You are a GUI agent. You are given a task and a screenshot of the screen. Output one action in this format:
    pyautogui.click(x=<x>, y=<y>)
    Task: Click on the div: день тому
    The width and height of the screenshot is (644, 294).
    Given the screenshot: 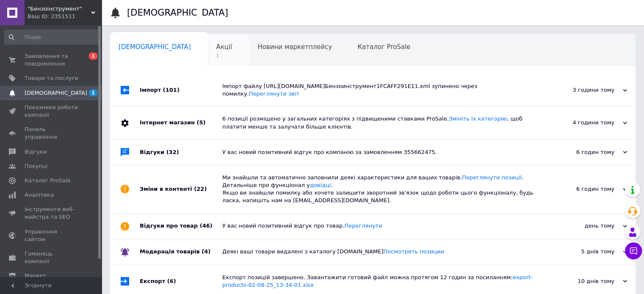 What is the action you would take?
    pyautogui.click(x=585, y=226)
    